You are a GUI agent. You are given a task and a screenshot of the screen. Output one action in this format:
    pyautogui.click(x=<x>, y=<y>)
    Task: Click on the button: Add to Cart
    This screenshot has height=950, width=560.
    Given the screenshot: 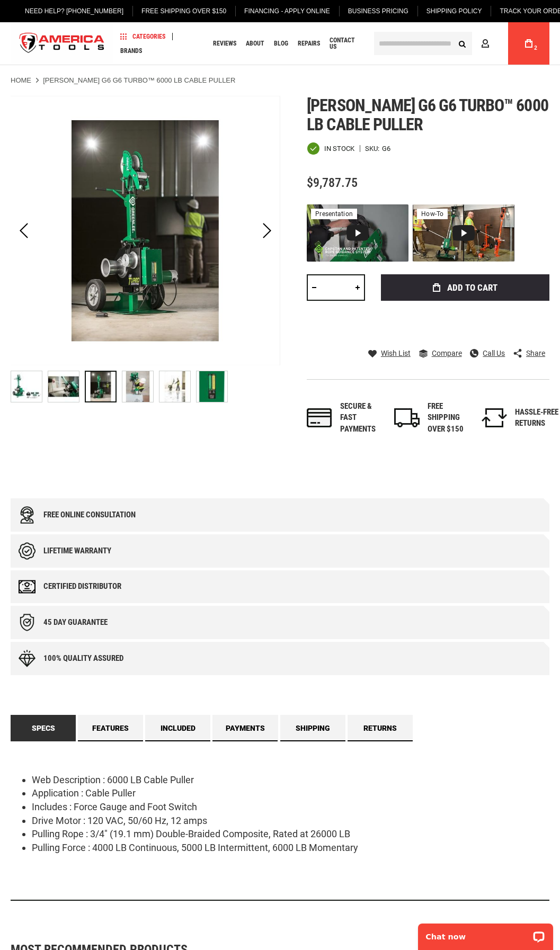 What is the action you would take?
    pyautogui.click(x=465, y=287)
    